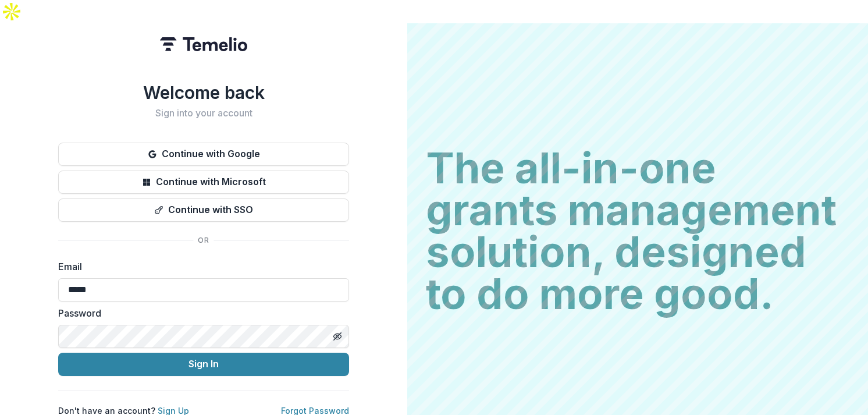  I want to click on h1: Welcome back, so click(203, 92).